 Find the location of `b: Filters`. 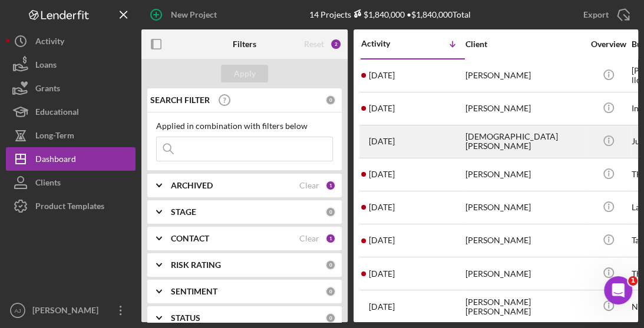

b: Filters is located at coordinates (244, 44).